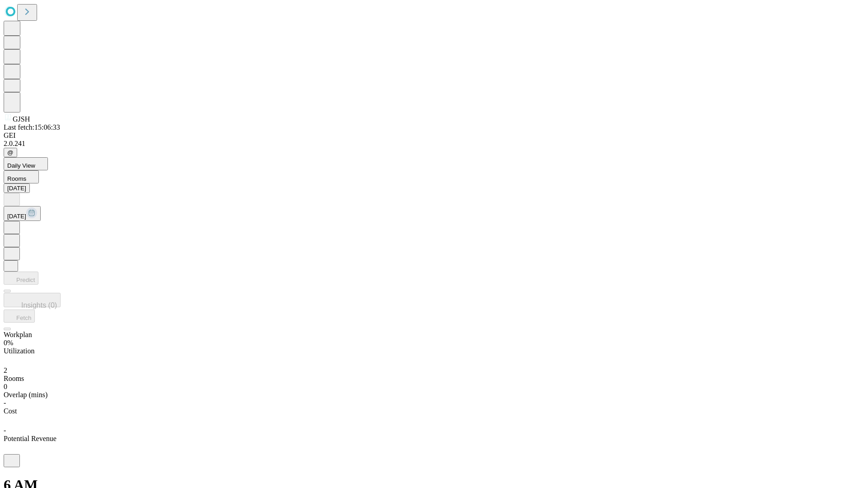 Image resolution: width=868 pixels, height=488 pixels. Describe the element at coordinates (18, 334) in the screenshot. I see `span: Workplan` at that location.